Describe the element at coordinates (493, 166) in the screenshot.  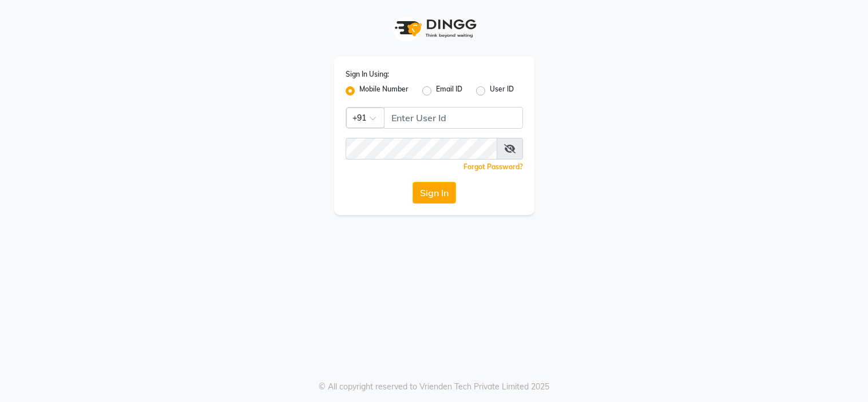
I see `a: Forgot Password?` at that location.